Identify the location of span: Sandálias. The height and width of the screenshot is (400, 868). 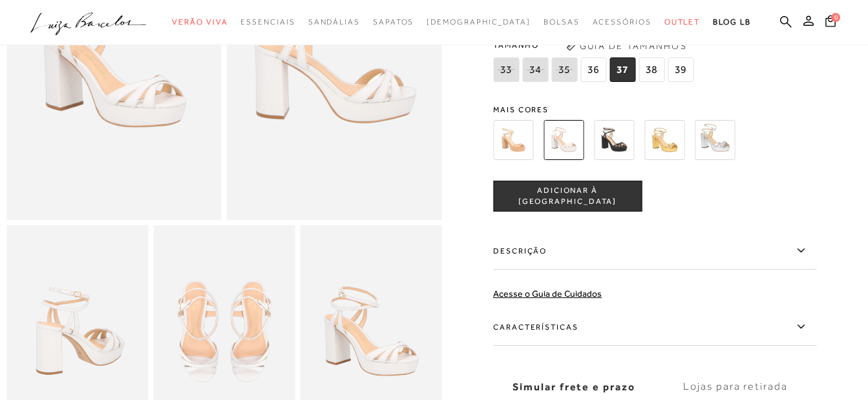
(334, 22).